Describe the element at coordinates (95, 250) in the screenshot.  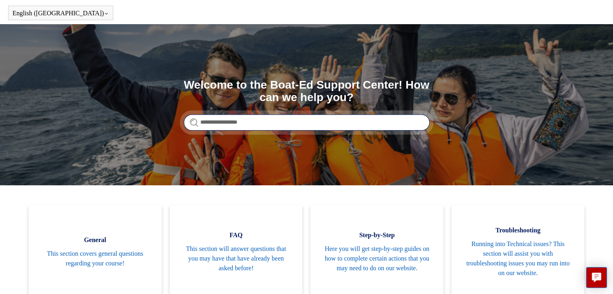
I see `a: General This section covers general questions regarding your course!` at that location.